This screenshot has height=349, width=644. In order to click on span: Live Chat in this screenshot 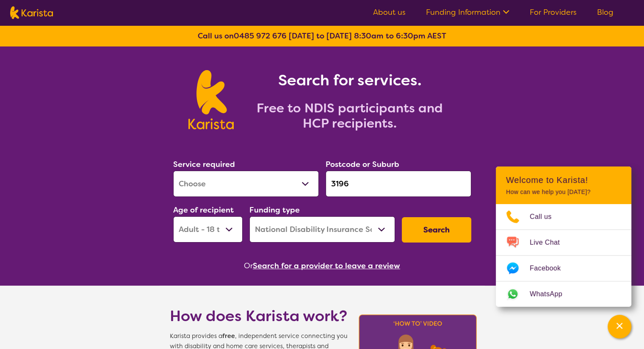, I will do `click(550, 243)`.